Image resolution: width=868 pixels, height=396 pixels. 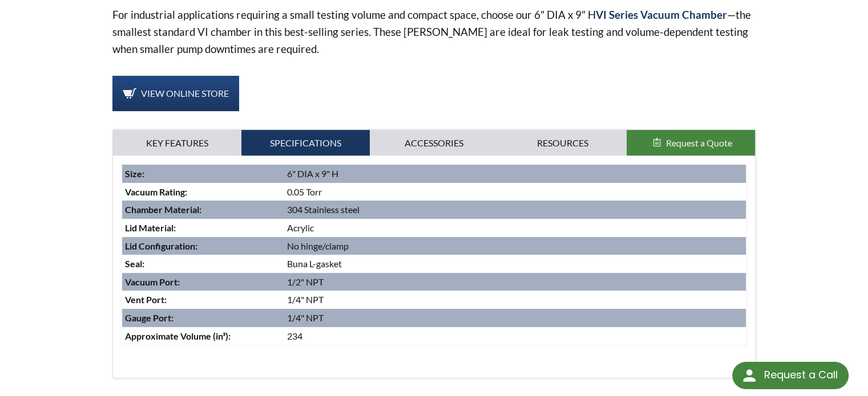 What do you see at coordinates (515, 337) in the screenshot?
I see `td: 234` at bounding box center [515, 337].